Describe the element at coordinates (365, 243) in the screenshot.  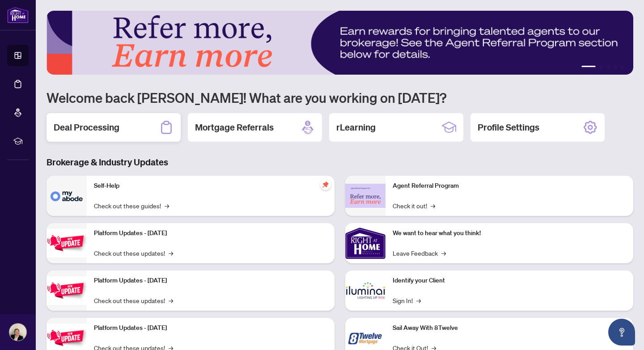
I see `img: We want to hear what you think!` at that location.